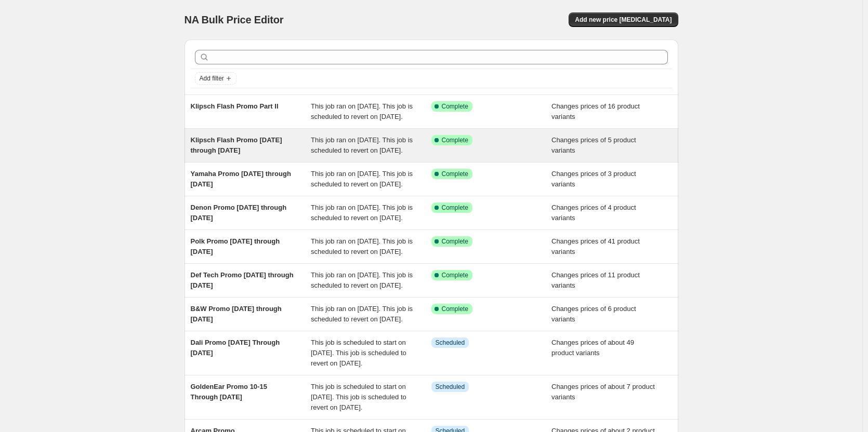 Image resolution: width=868 pixels, height=432 pixels. Describe the element at coordinates (234, 20) in the screenshot. I see `span: NA Bulk Price Editor` at that location.